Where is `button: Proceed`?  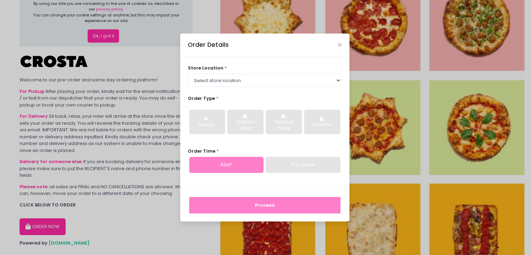 button: Proceed is located at coordinates (265, 205).